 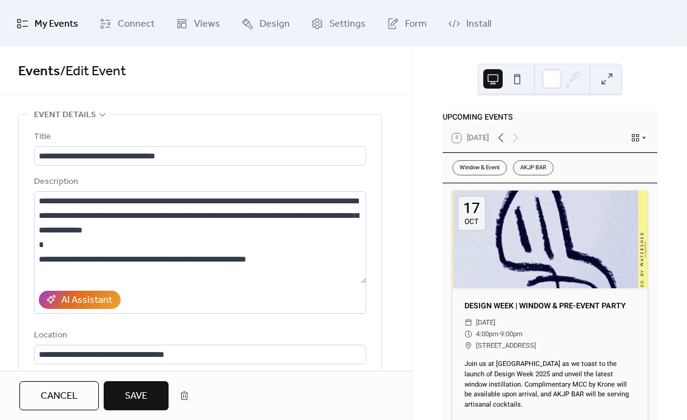 I want to click on a: Form, so click(x=407, y=23).